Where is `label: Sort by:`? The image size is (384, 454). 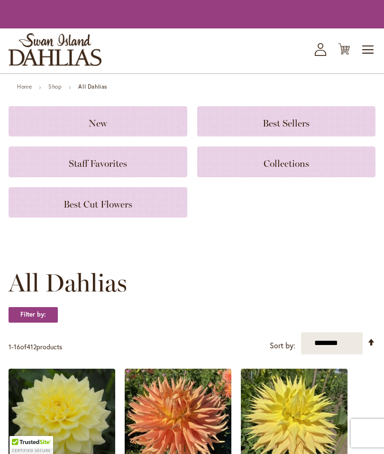 label: Sort by: is located at coordinates (282, 345).